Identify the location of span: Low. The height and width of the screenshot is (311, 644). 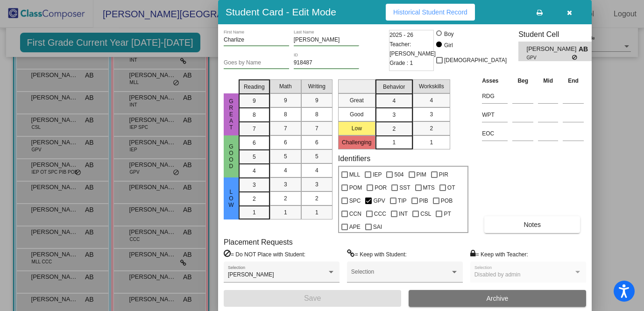
(231, 198).